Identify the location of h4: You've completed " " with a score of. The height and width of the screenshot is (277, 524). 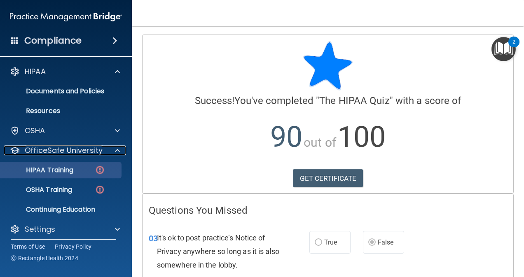
(328, 101).